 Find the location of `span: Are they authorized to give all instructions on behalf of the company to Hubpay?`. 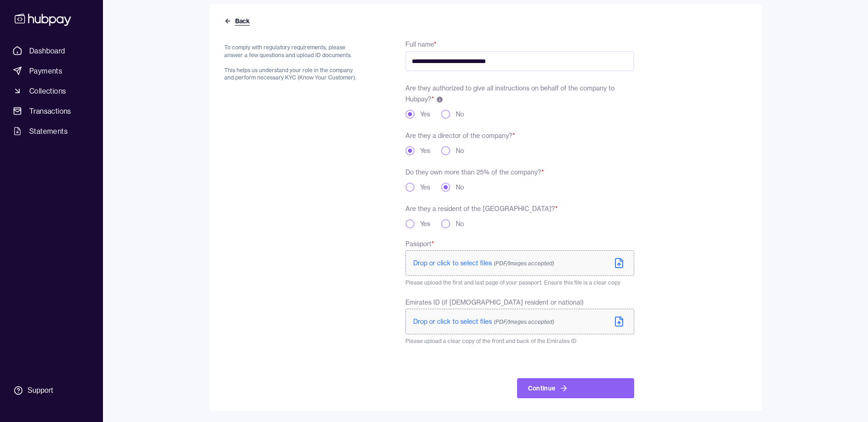

span: Are they authorized to give all instructions on behalf of the company to Hubpay? is located at coordinates (509, 94).